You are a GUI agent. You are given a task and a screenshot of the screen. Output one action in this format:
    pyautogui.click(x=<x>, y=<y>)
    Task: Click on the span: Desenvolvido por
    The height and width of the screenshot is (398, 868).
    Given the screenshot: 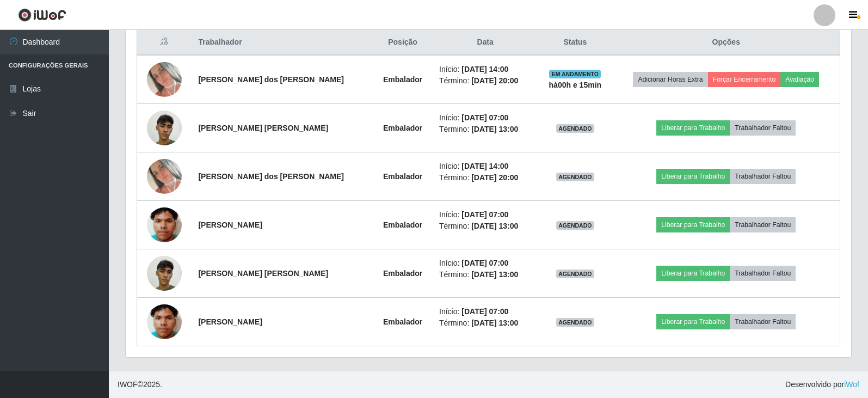 What is the action you would take?
    pyautogui.click(x=823, y=384)
    